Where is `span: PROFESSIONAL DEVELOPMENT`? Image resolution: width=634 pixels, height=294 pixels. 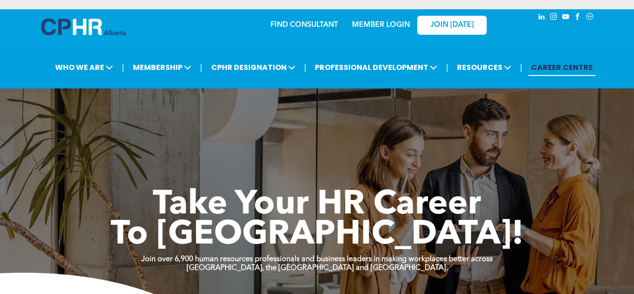 span: PROFESSIONAL DEVELOPMENT is located at coordinates (376, 67).